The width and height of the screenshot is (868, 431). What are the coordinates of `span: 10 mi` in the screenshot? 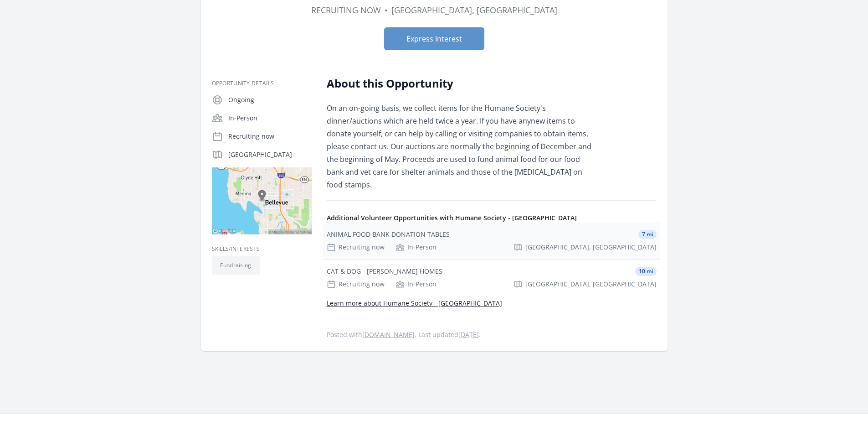 It's located at (646, 271).